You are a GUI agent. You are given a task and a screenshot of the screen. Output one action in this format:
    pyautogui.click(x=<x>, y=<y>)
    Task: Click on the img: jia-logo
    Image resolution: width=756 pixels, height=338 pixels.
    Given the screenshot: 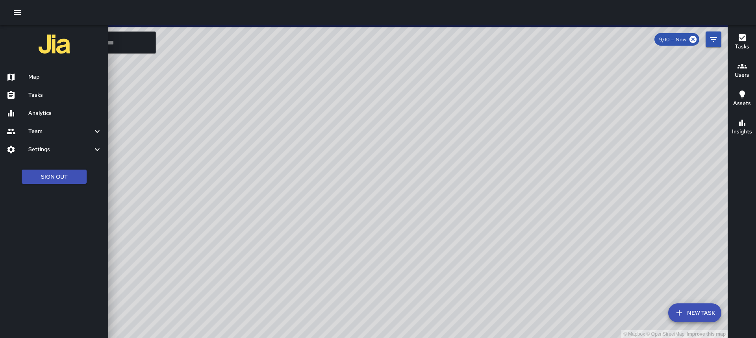 What is the action you would take?
    pyautogui.click(x=54, y=44)
    